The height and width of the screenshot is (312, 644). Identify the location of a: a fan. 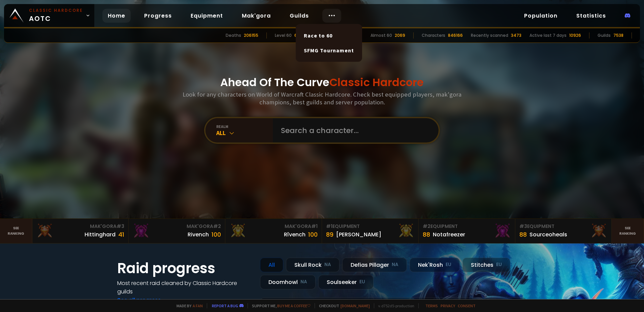
(198, 305).